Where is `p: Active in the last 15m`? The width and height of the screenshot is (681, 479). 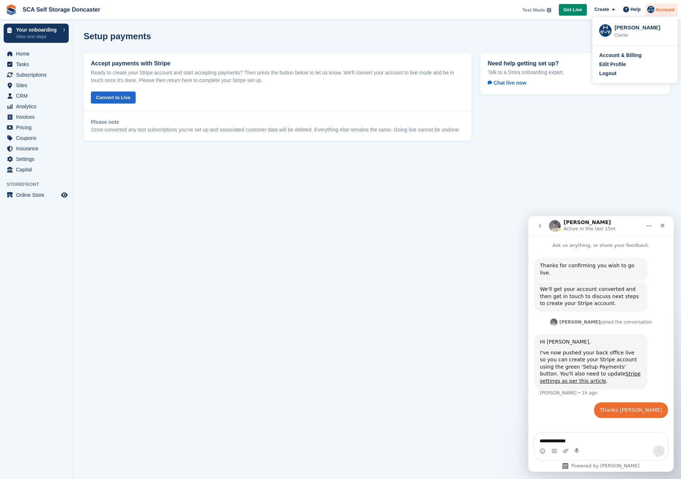
p: Active in the last 15m is located at coordinates (61, 13).